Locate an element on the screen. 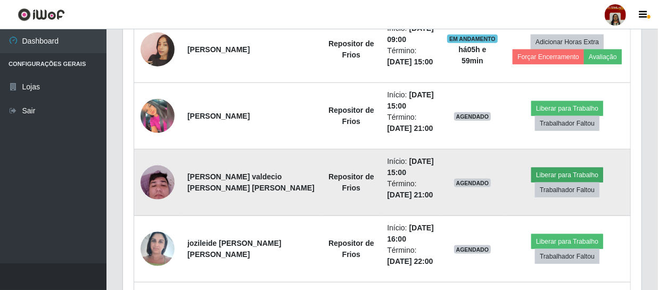  span: EM ANDAMENTO is located at coordinates (472, 39).